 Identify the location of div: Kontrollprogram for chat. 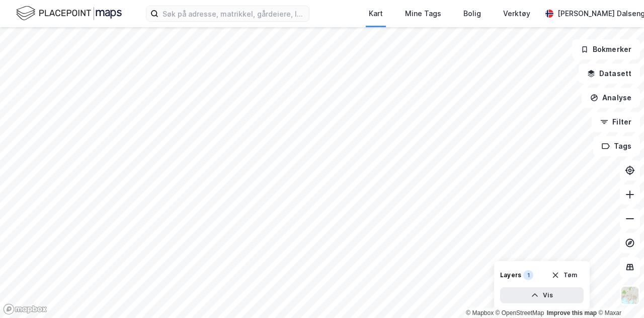
(619, 294).